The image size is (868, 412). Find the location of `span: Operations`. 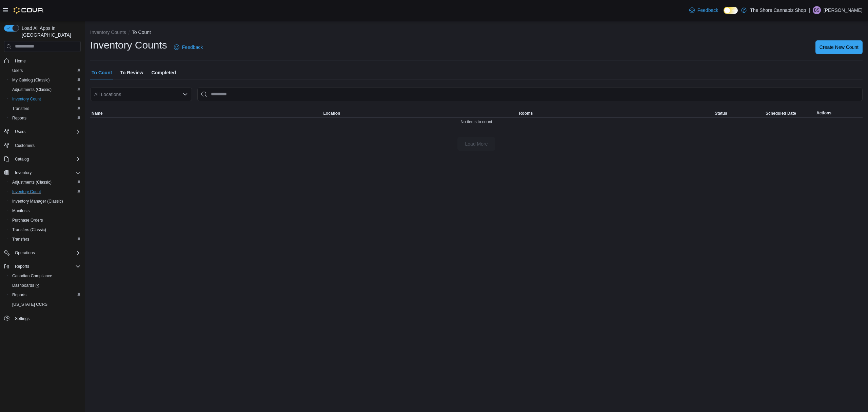

span: Operations is located at coordinates (24, 253).